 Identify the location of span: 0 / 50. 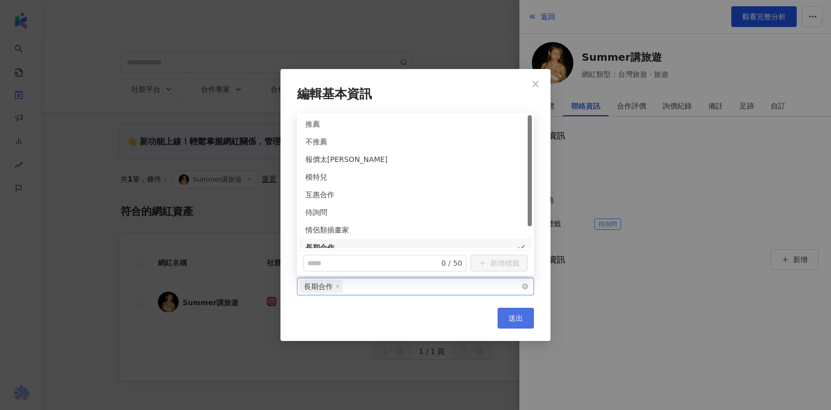
(452, 263).